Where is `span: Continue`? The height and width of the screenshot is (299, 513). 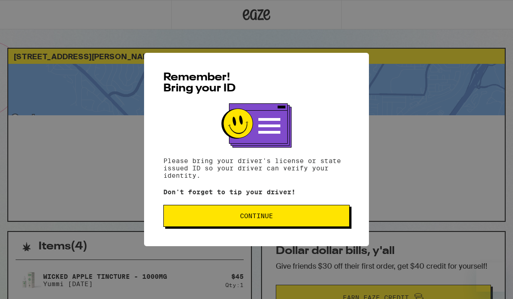
span: Continue is located at coordinates (256, 216).